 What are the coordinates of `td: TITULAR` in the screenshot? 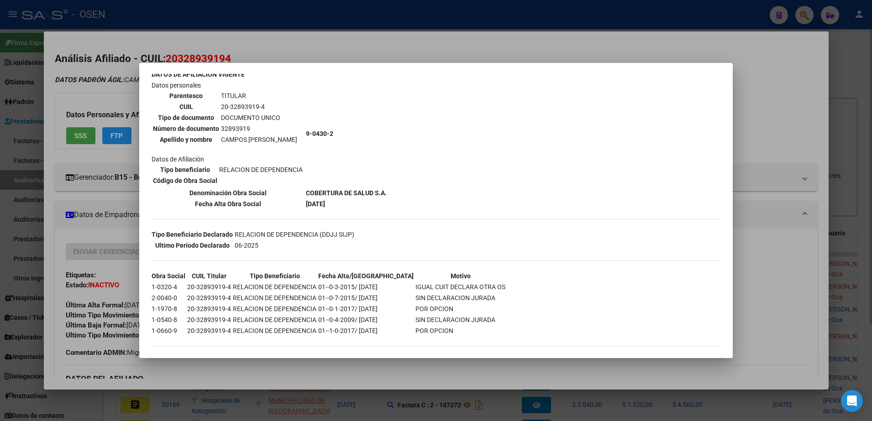 It's located at (259, 96).